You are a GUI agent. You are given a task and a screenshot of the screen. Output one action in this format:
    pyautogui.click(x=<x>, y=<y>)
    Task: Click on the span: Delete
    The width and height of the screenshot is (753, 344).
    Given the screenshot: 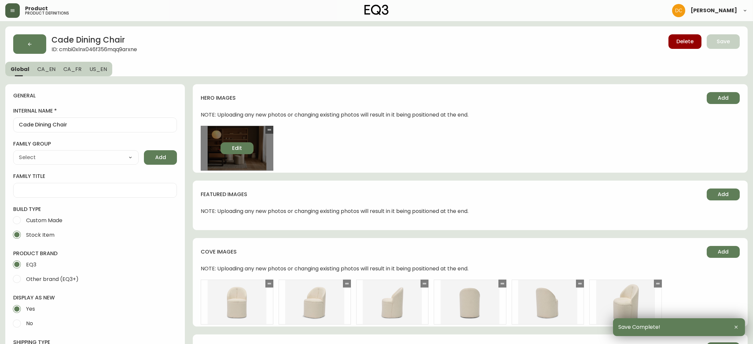 What is the action you would take?
    pyautogui.click(x=685, y=42)
    